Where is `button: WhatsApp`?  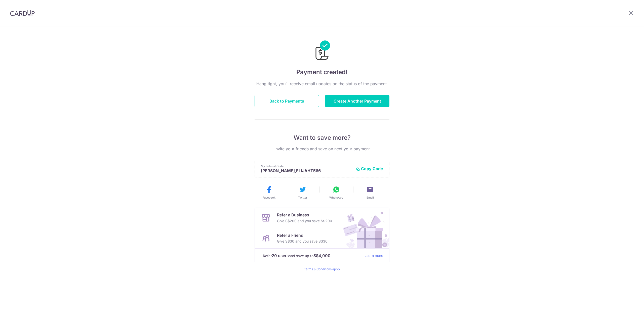 button: WhatsApp is located at coordinates (336, 193).